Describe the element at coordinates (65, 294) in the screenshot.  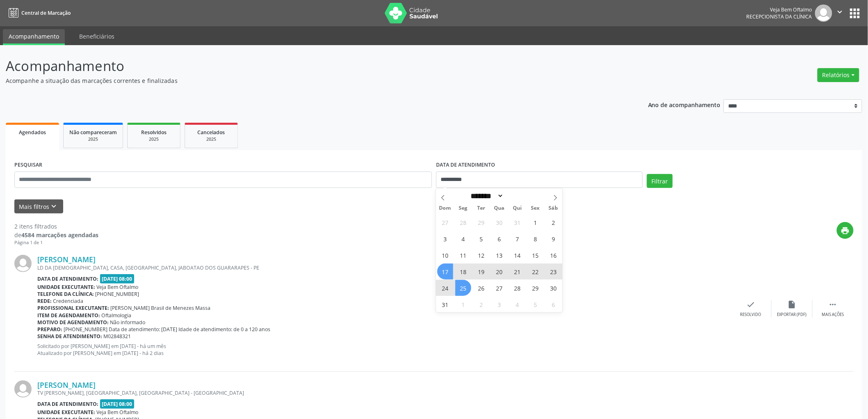
I see `b: Telefone da clínica:` at that location.